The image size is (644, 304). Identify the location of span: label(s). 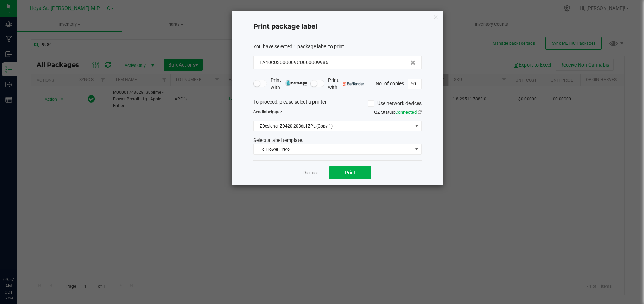
(270, 112).